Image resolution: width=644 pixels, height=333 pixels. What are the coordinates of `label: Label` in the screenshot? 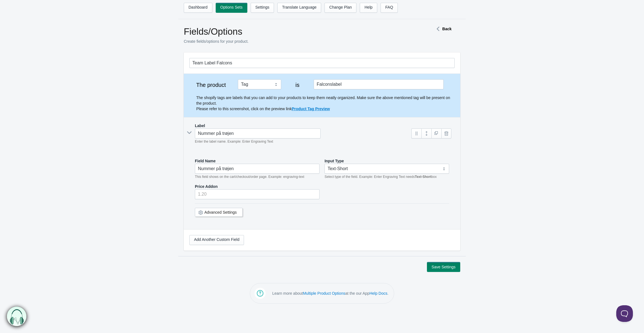 It's located at (200, 126).